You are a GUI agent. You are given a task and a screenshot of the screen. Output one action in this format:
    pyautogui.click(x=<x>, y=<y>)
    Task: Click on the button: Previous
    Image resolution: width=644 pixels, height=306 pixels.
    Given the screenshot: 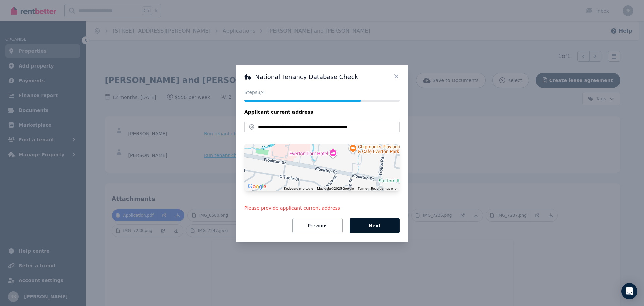 What is the action you would take?
    pyautogui.click(x=318, y=226)
    